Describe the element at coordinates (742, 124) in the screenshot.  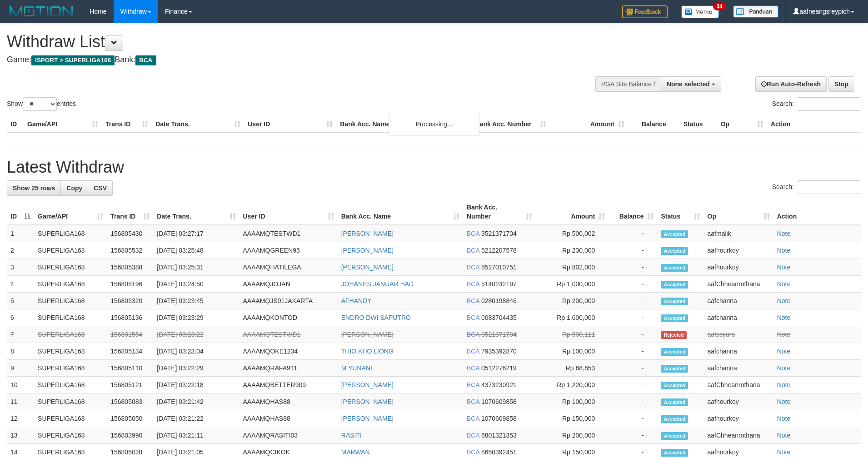
I see `th: Op` at that location.